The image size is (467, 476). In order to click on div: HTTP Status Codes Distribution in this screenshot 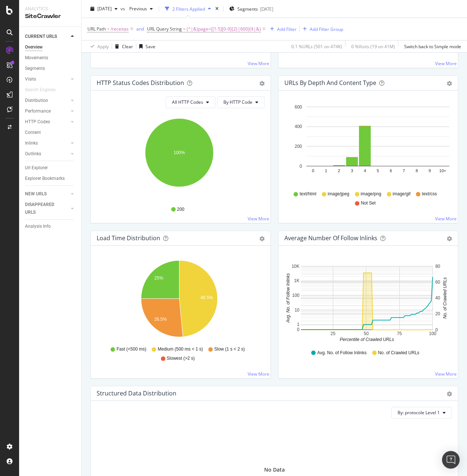, I will do `click(141, 83)`.